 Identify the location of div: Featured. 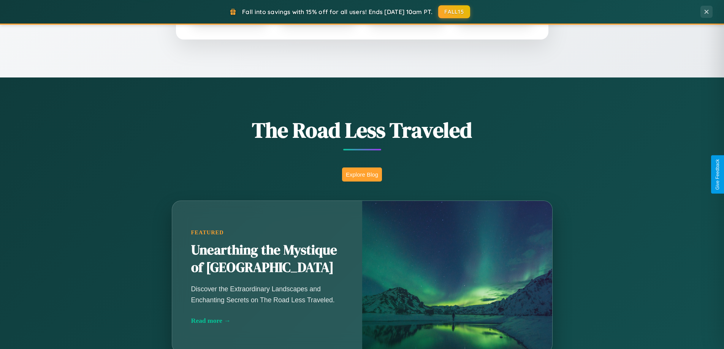
(267, 233).